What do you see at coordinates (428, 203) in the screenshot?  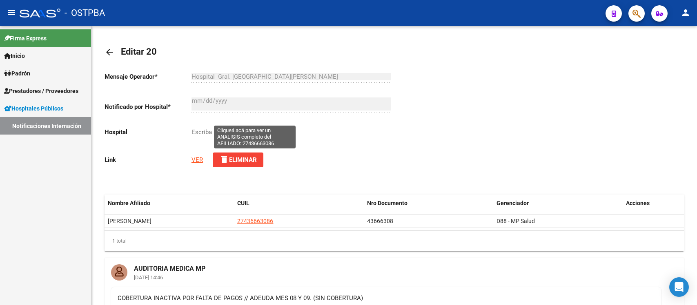 I see `datatable-header-cell: Nro Documento` at bounding box center [428, 203].